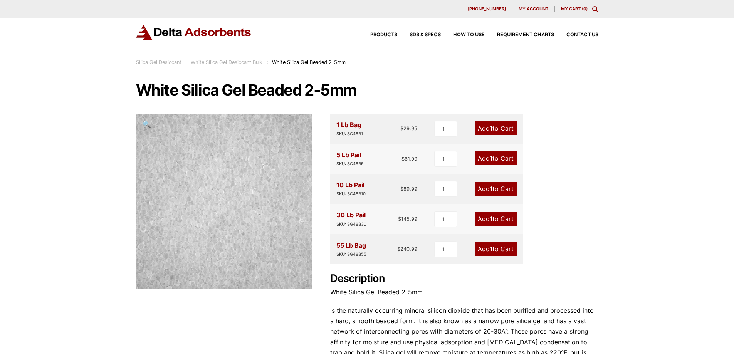  I want to click on span: Contact Us, so click(582, 35).